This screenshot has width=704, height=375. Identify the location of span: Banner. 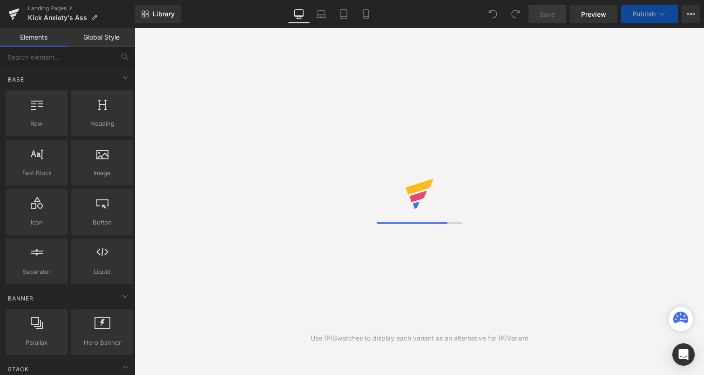
(20, 298).